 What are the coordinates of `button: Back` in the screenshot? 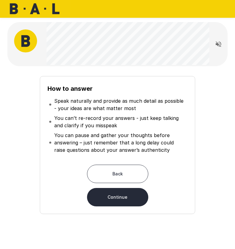 It's located at (118, 174).